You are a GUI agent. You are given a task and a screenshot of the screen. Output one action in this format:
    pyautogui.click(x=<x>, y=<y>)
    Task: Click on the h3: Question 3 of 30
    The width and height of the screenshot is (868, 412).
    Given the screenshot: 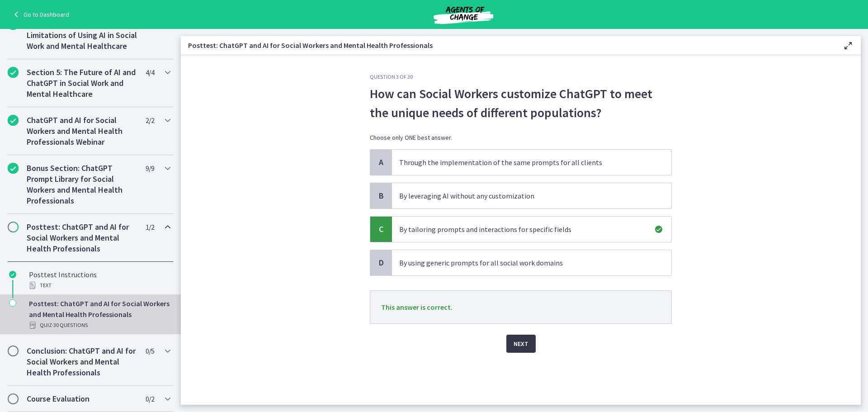 What is the action you would take?
    pyautogui.click(x=521, y=77)
    